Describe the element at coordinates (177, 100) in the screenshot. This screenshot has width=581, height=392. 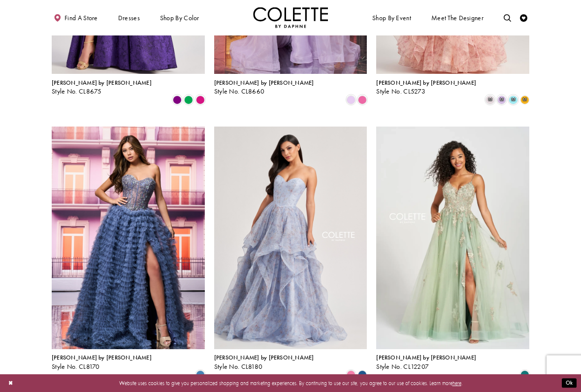
I see `i: Purple` at that location.